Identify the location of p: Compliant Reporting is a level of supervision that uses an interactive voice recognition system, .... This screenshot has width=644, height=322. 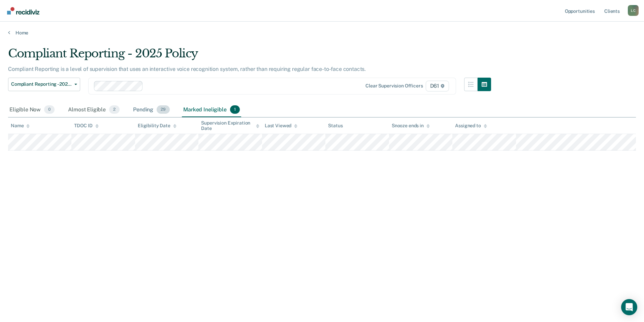
(187, 68).